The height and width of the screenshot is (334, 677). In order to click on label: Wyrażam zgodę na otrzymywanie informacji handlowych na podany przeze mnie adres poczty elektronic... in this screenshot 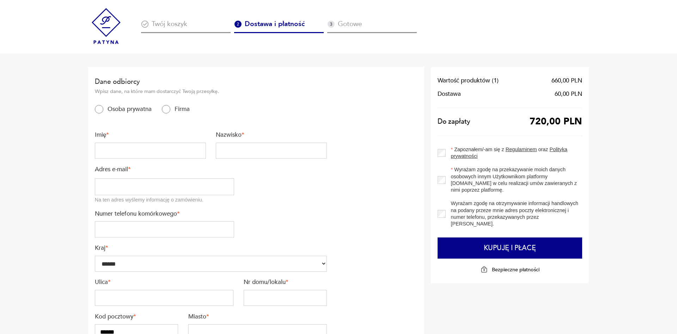, I will do `click(514, 214)`.